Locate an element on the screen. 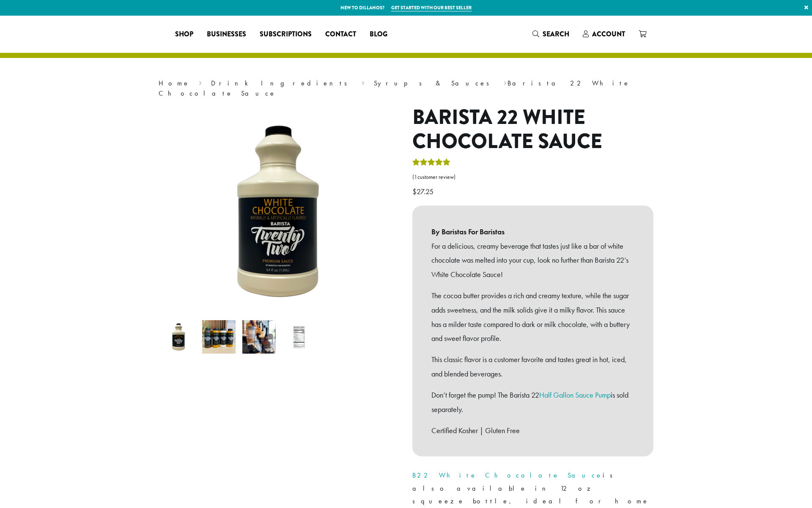 The height and width of the screenshot is (508, 812). span: Account is located at coordinates (608, 34).